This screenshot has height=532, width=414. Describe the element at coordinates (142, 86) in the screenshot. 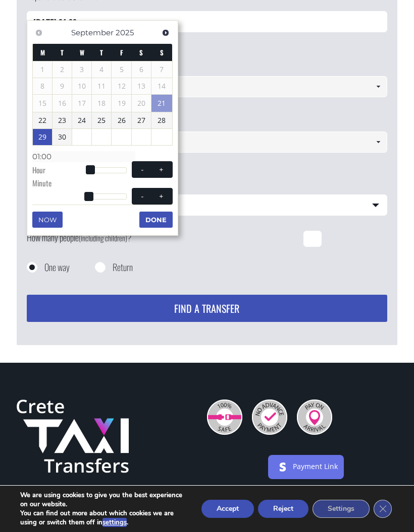

I see `span: 13` at that location.